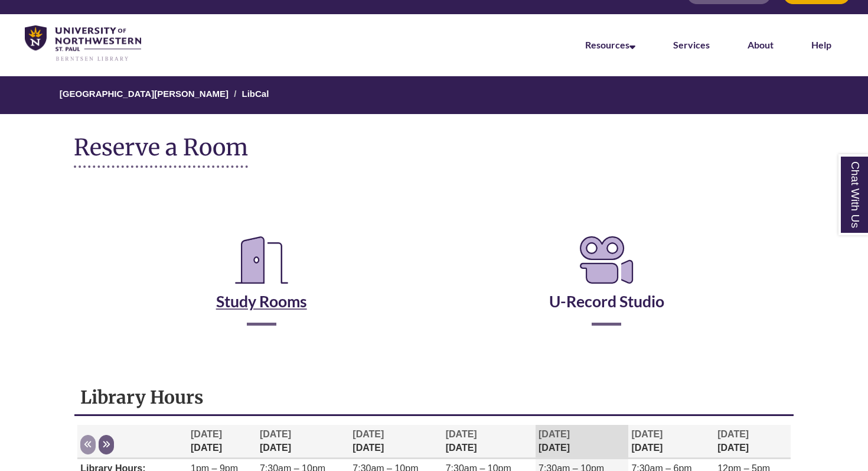 The width and height of the screenshot is (868, 471). What do you see at coordinates (434, 396) in the screenshot?
I see `h1: Library Hours` at bounding box center [434, 396].